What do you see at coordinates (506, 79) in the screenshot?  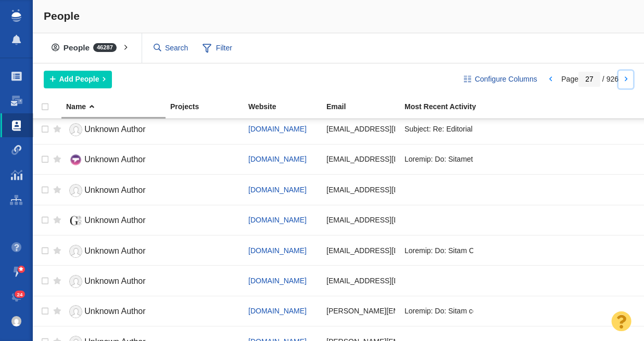 I see `span: Configure Columns` at bounding box center [506, 79].